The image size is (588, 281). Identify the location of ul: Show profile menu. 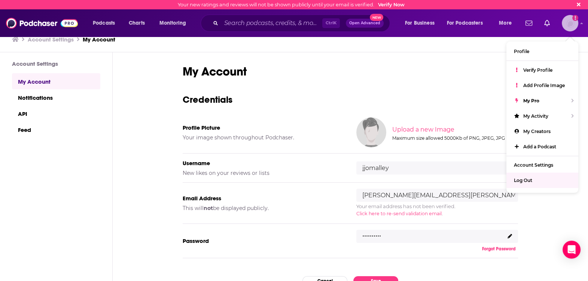
(542, 117).